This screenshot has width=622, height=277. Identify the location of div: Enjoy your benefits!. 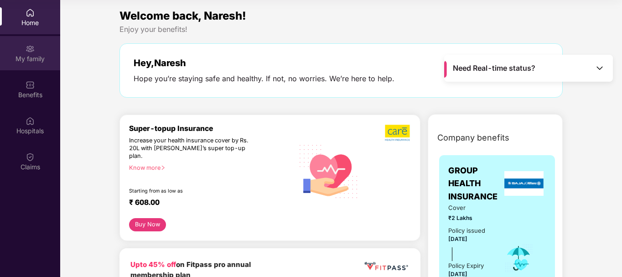
(341, 29).